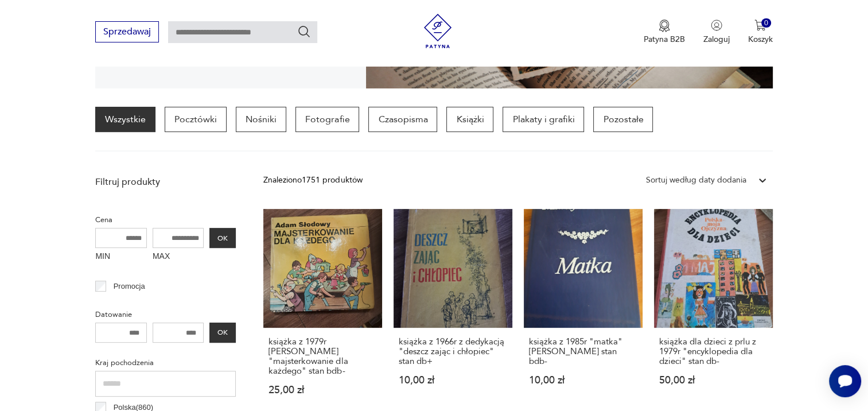 This screenshot has width=868, height=411. What do you see at coordinates (261, 119) in the screenshot?
I see `a: Nośniki` at bounding box center [261, 119].